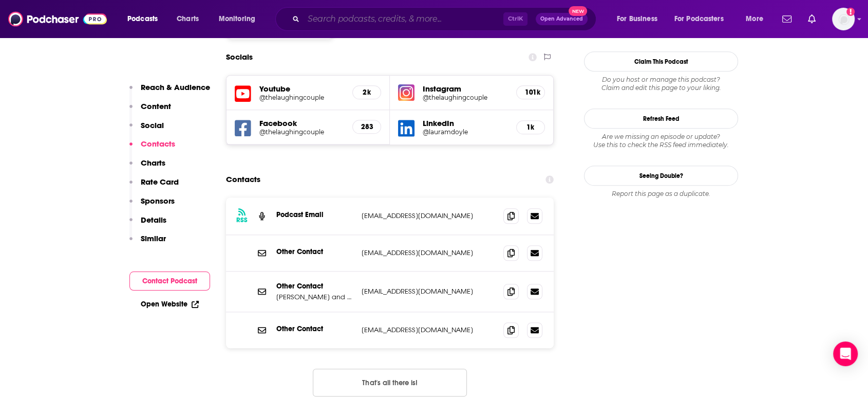 This screenshot has height=397, width=868. Describe the element at coordinates (169, 91) in the screenshot. I see `button: Reach & Audience` at that location.